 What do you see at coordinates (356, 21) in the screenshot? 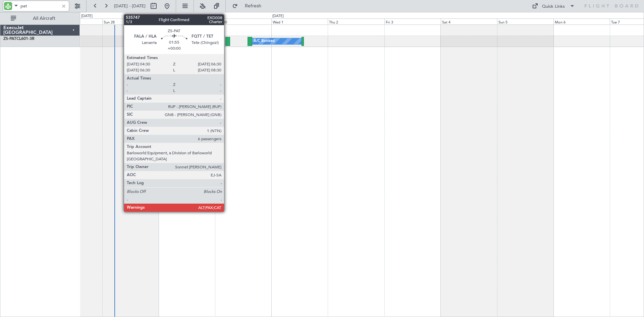
I see `div: Thu 2` at bounding box center [356, 21].